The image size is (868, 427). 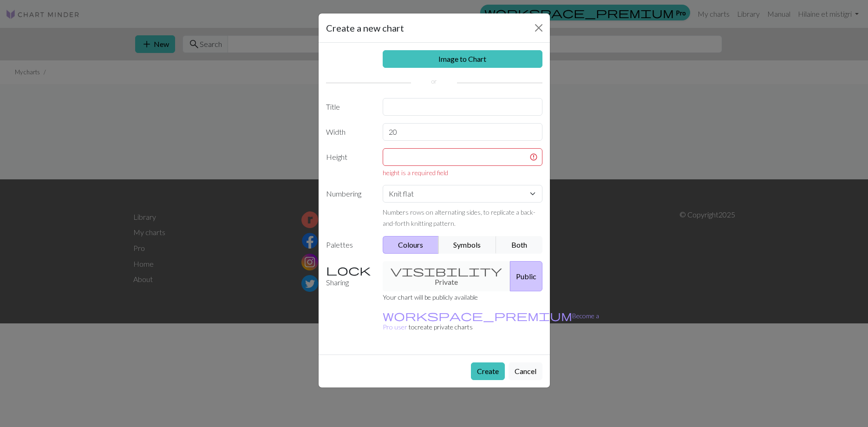 What do you see at coordinates (491, 321) in the screenshot?
I see `small: to create private charts` at bounding box center [491, 321].